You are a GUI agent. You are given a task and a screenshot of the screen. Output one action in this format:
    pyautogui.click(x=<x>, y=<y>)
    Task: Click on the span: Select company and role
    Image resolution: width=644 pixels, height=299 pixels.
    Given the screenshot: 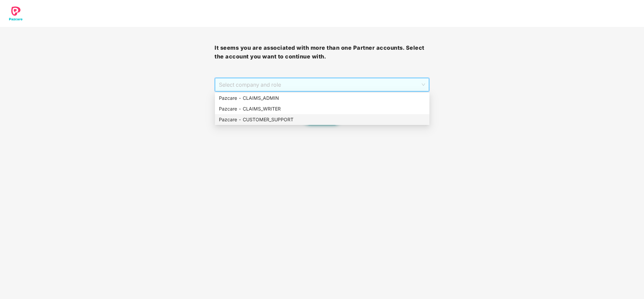 What is the action you would take?
    pyautogui.click(x=322, y=84)
    